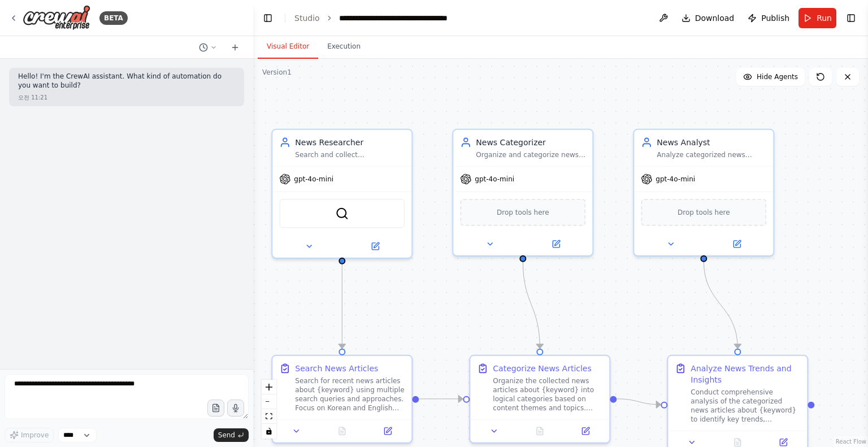 The height and width of the screenshot is (447, 868). I want to click on button: Upload files, so click(216, 408).